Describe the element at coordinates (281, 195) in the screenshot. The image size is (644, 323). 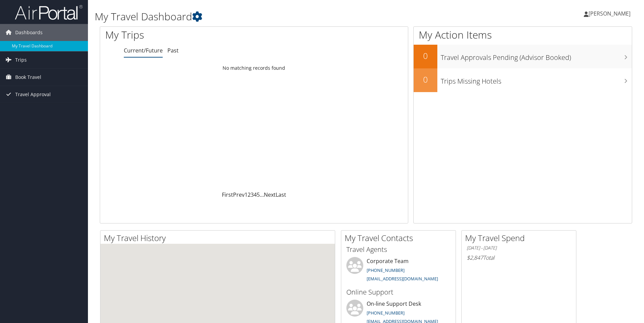
I see `a: Last` at that location.